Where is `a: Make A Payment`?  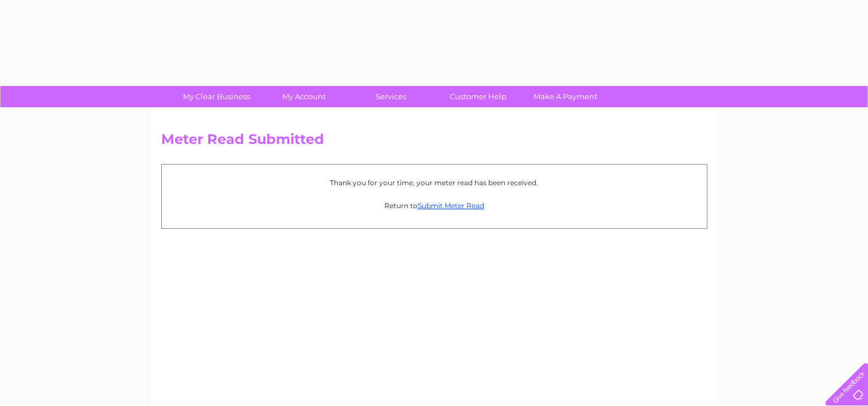
a: Make A Payment is located at coordinates (565, 96).